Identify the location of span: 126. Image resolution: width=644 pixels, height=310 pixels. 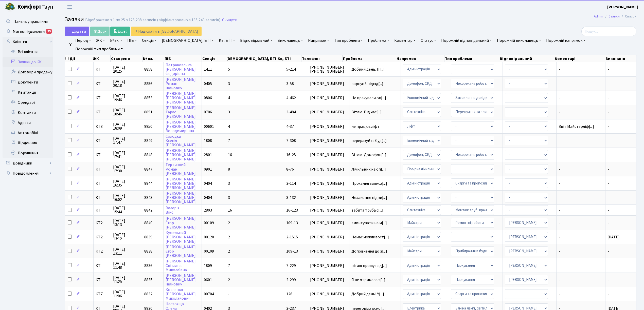
(289, 294).